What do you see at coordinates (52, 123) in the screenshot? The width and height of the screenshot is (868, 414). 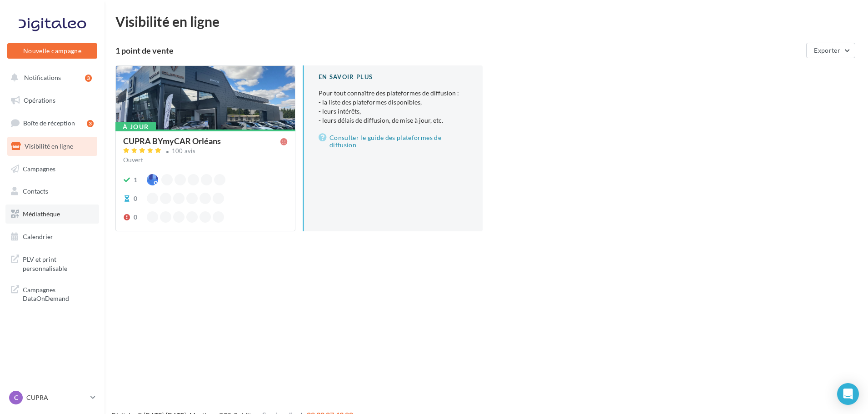 I see `a: Boîte de réception3` at bounding box center [52, 123].